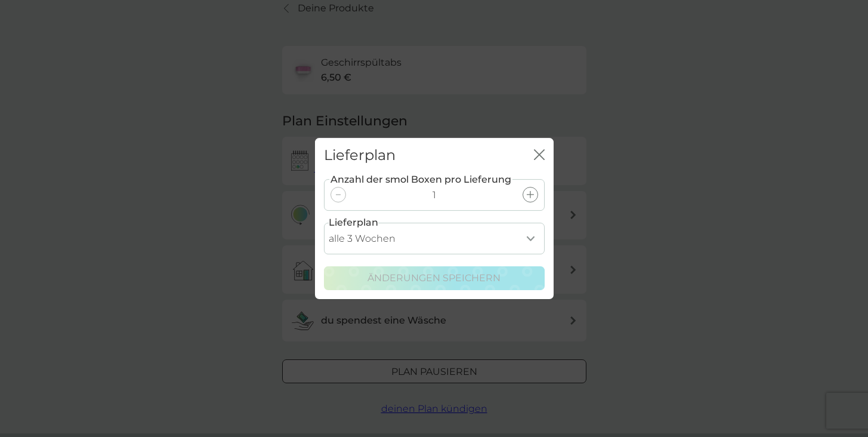 This screenshot has width=868, height=437. I want to click on label: Lieferplan, so click(353, 223).